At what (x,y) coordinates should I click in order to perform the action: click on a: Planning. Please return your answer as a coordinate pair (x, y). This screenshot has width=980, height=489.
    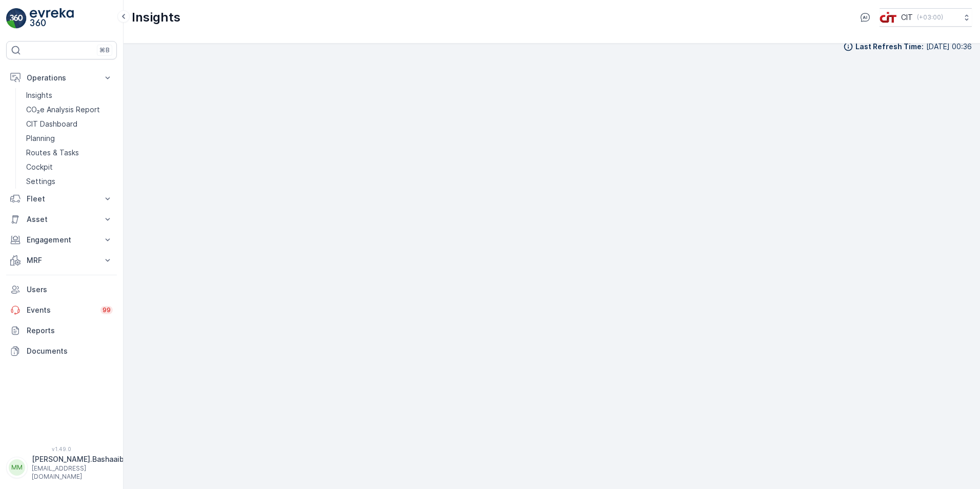
    Looking at the image, I should click on (69, 139).